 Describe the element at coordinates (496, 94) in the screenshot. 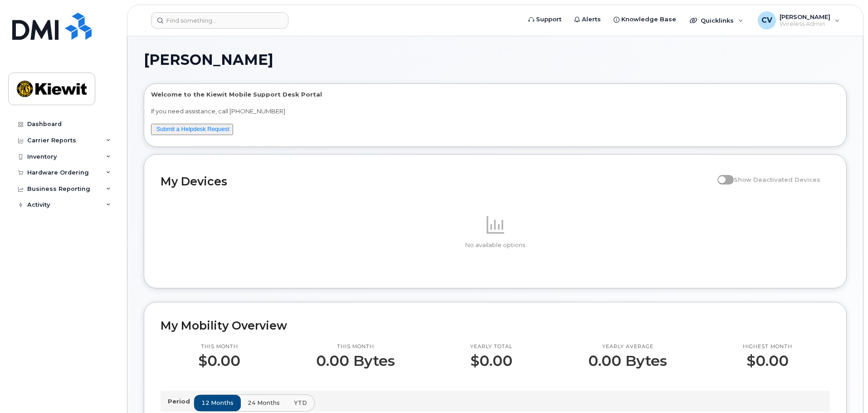

I see `p: Welcome to the Kiewit Mobile Support Desk Portal` at that location.